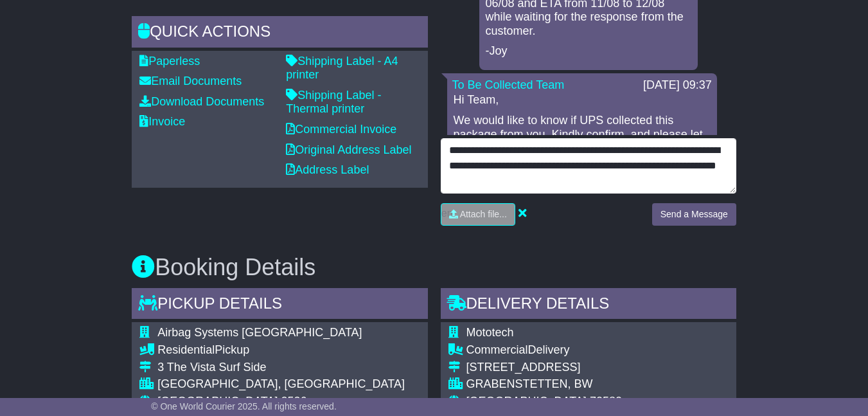  What do you see at coordinates (243, 406) in the screenshot?
I see `span: © One World Courier 2025. All rights reserved.` at bounding box center [243, 406].